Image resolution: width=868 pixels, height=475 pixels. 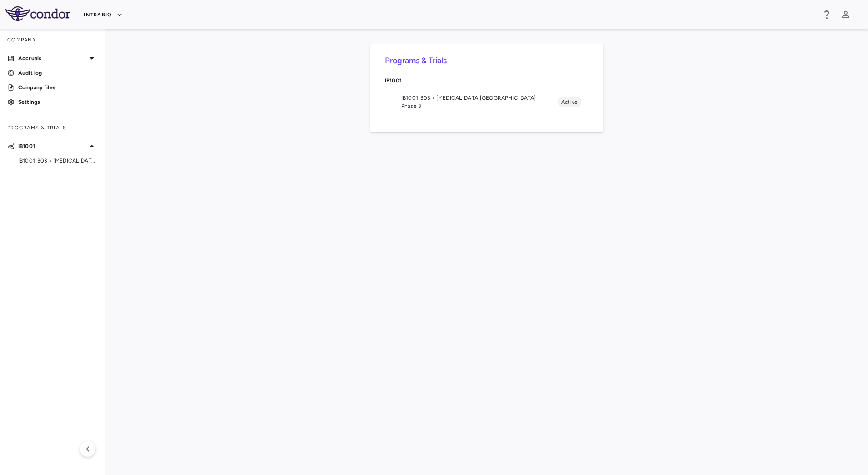 I want to click on span: Phase 3, so click(x=480, y=106).